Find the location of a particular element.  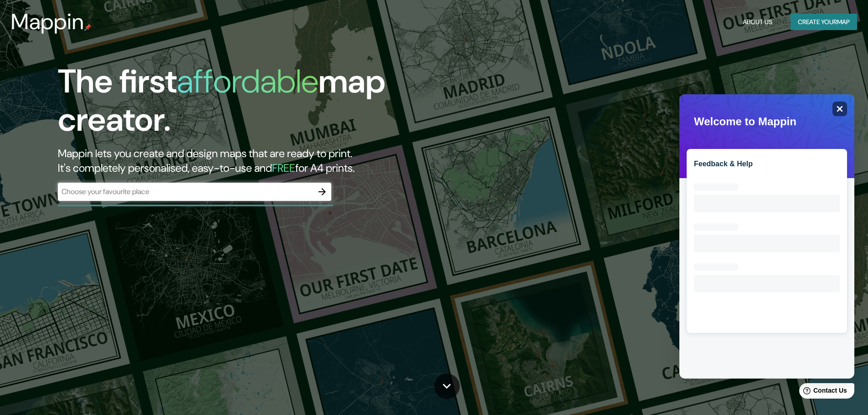

h3: Mappin is located at coordinates (48, 22).